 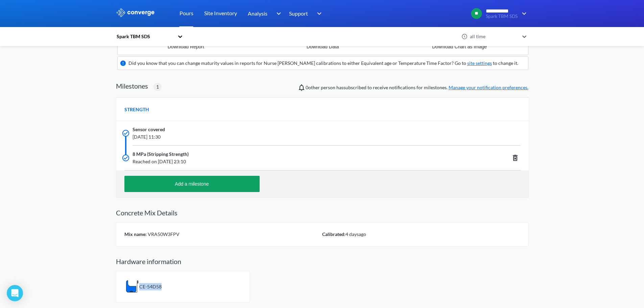 What do you see at coordinates (322, 212) in the screenshot?
I see `h2: Concrete Mix Details` at bounding box center [322, 212].